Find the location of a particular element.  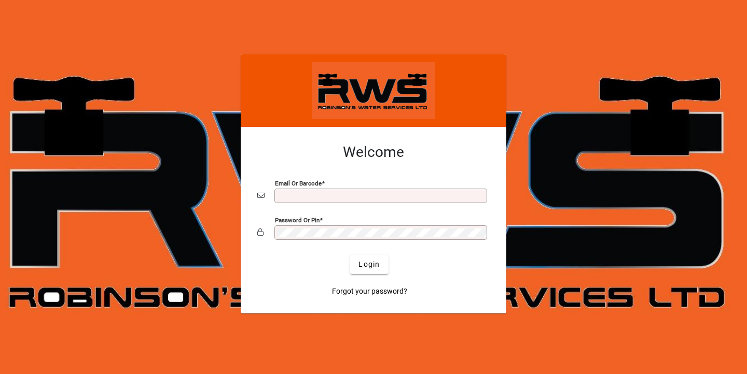

span: Login is located at coordinates (369, 264).